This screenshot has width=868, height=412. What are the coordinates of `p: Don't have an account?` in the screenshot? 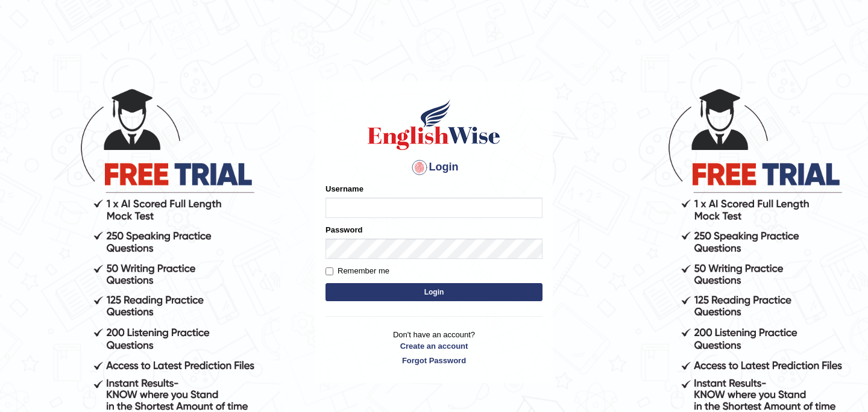 It's located at (434, 348).